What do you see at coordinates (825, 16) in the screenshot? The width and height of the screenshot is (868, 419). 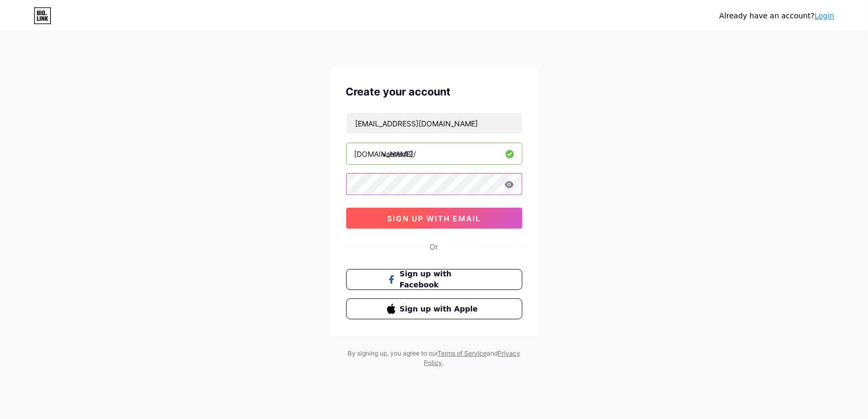 I see `a: Login` at bounding box center [825, 16].